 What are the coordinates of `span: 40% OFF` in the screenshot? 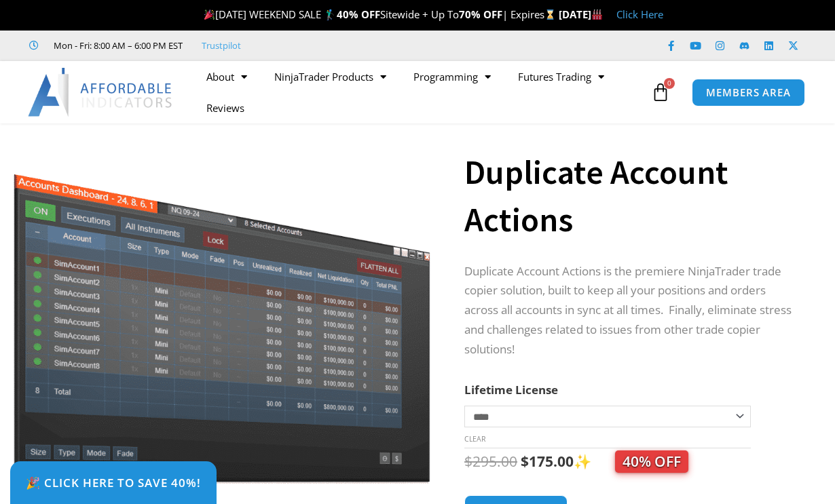 It's located at (651, 462).